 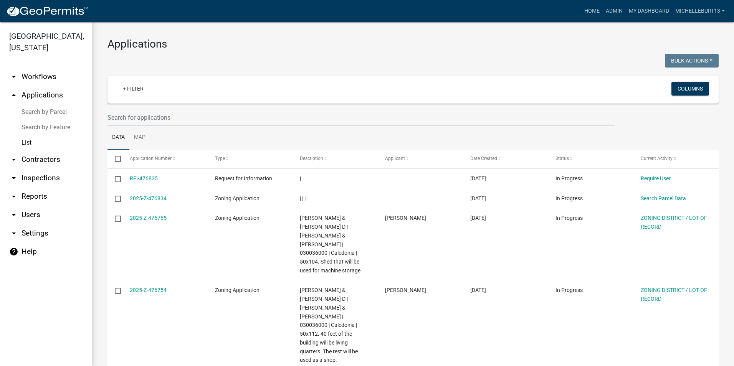 I want to click on a: 2025-Z-476765, so click(x=148, y=218).